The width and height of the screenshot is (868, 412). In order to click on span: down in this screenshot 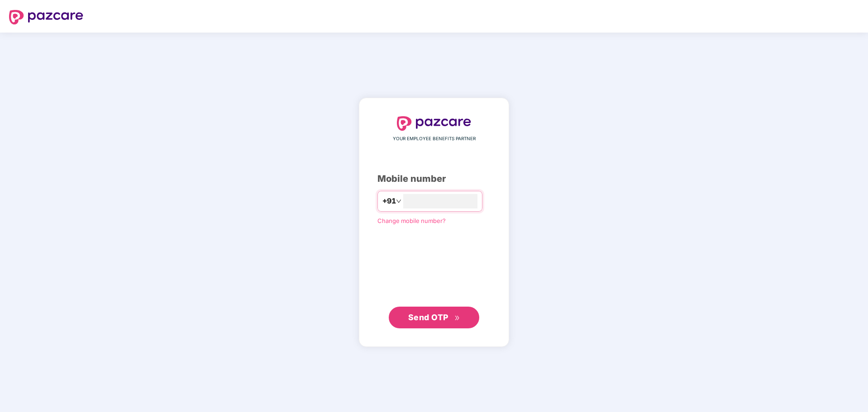, I will do `click(399, 201)`.